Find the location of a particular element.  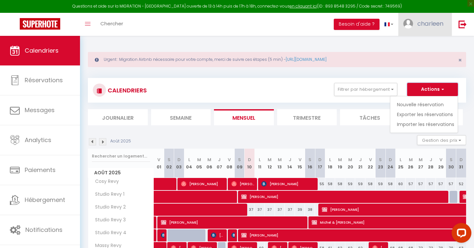

li: Semaine is located at coordinates (181, 117).